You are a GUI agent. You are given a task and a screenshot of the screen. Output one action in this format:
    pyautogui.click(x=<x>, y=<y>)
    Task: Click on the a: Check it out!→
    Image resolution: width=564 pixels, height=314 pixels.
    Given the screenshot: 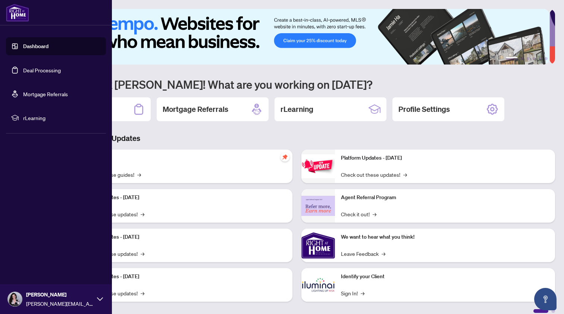 What is the action you would take?
    pyautogui.click(x=358, y=214)
    